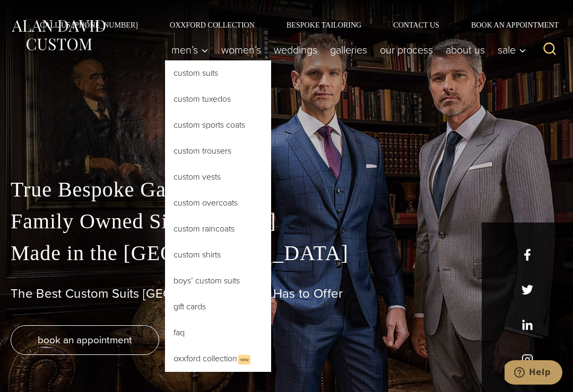 The width and height of the screenshot is (573, 392). I want to click on img: Alan David Custom, so click(58, 35).